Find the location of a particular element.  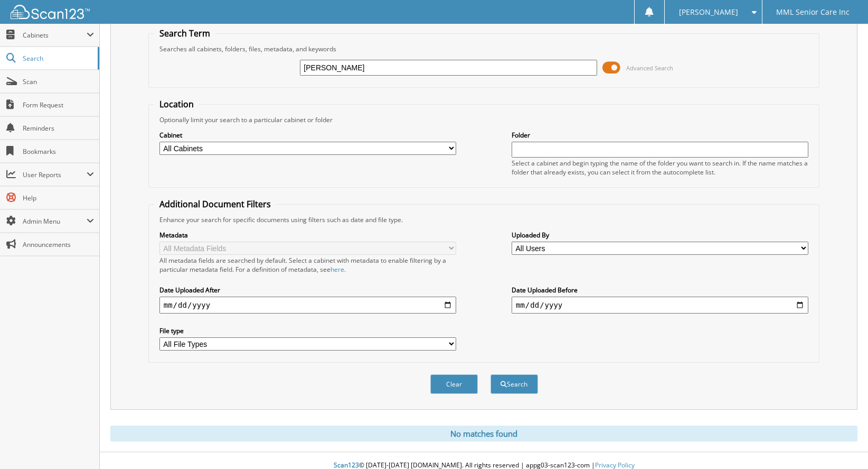

span: User Reports is located at coordinates (54, 174).